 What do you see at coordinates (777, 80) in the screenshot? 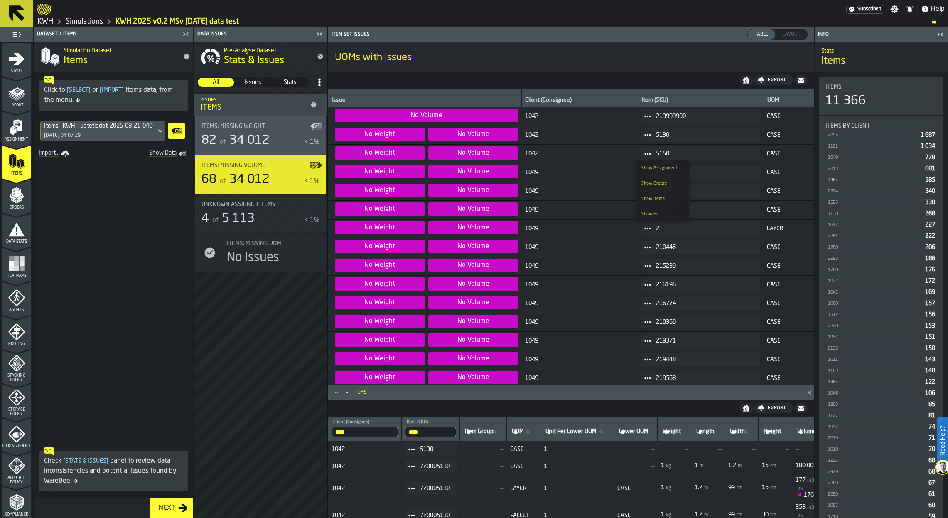
I see `div: Export` at bounding box center [777, 80].